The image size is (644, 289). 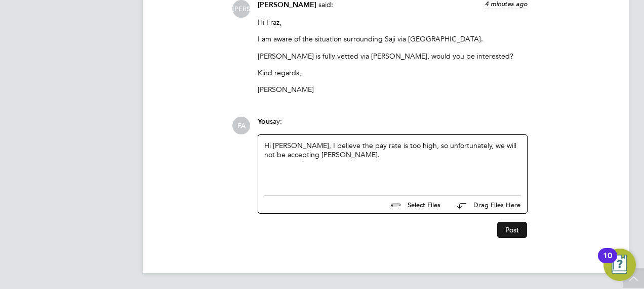 I want to click on div: 10, so click(x=608, y=263).